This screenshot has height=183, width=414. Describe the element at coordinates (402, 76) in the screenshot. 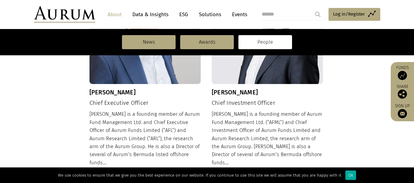

I see `img: Access Funds` at that location.